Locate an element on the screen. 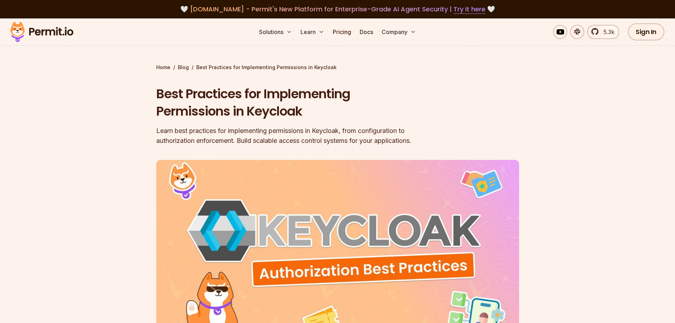 The height and width of the screenshot is (323, 675). button: Learn is located at coordinates (312, 32).